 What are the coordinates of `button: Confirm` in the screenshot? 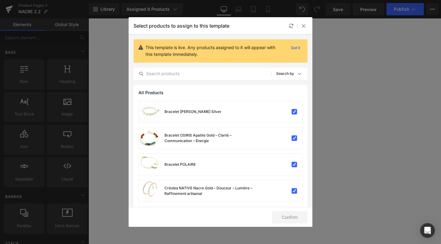 It's located at (290, 217).